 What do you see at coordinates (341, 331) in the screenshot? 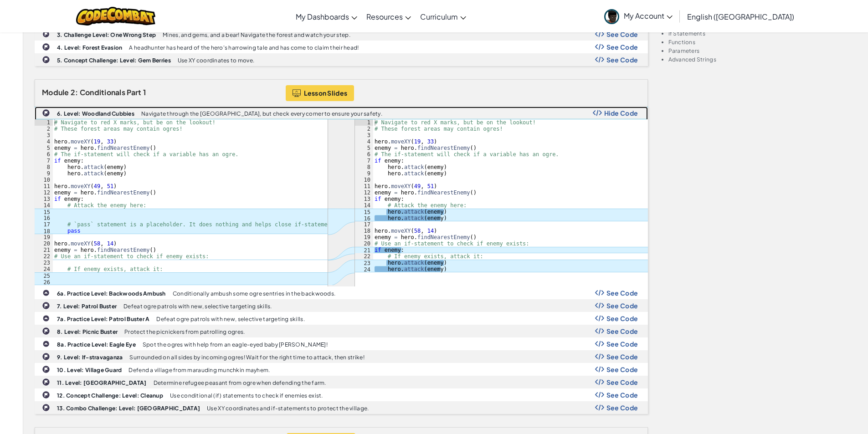
I see `a: 8. Level: Picnic Buster Protect the picnickers from patrolling ogres. Show Code Logo See Code` at bounding box center [341, 331].